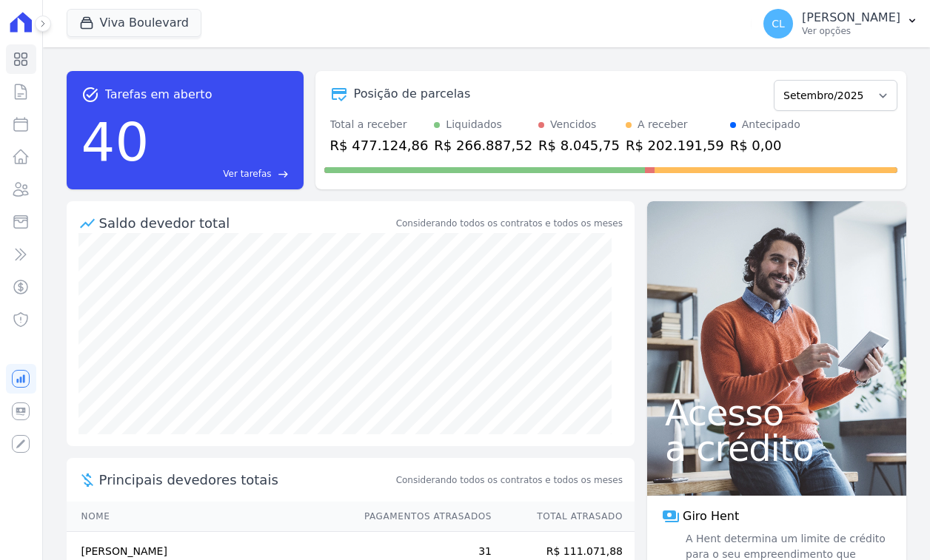 The height and width of the screenshot is (560, 930). I want to click on div: Considerando todos os contratos e todos os meses, so click(509, 224).